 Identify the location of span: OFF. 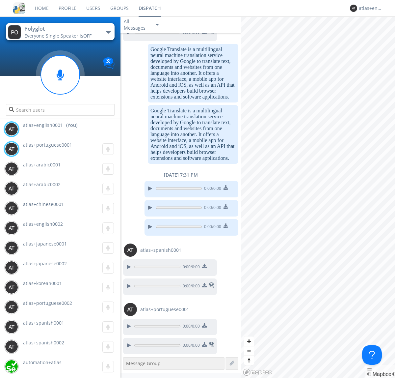
(87, 36).